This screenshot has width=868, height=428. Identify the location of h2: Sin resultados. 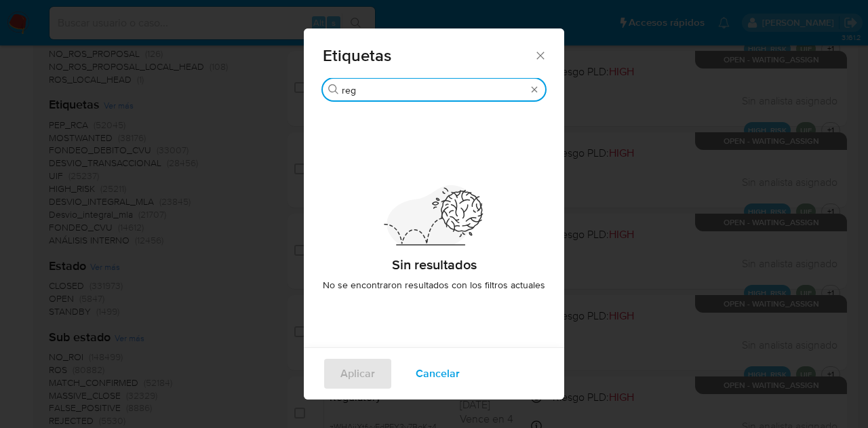
(434, 264).